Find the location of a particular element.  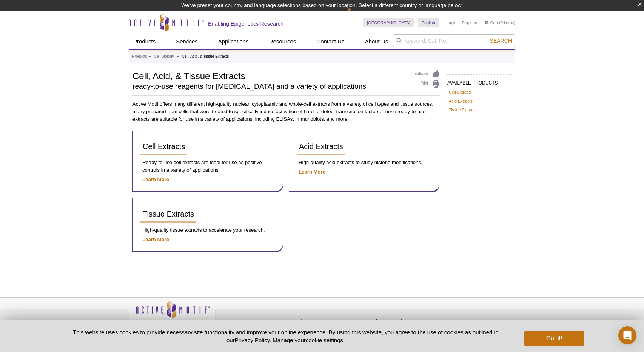

a: Applications is located at coordinates (233, 42).